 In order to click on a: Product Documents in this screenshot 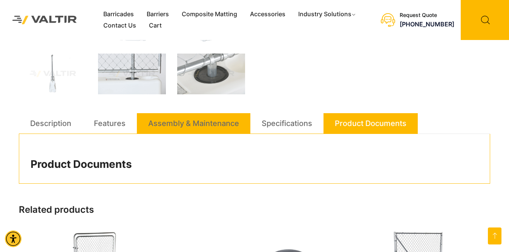, I will do `click(371, 123)`.